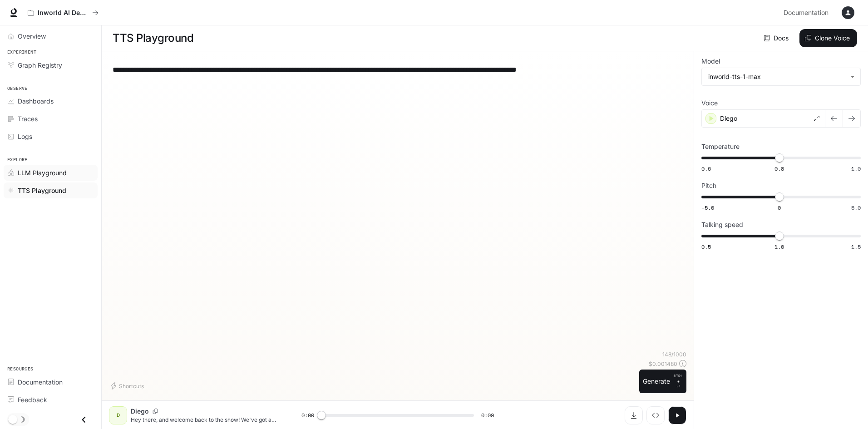 This screenshot has width=868, height=429. I want to click on button: Clone Voice, so click(828, 38).